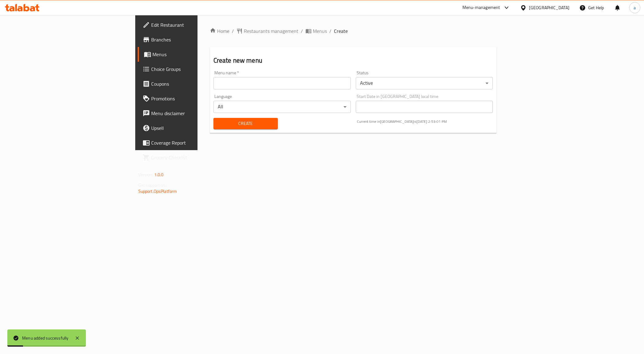 The width and height of the screenshot is (644, 354). I want to click on a: Restaurants management, so click(267, 31).